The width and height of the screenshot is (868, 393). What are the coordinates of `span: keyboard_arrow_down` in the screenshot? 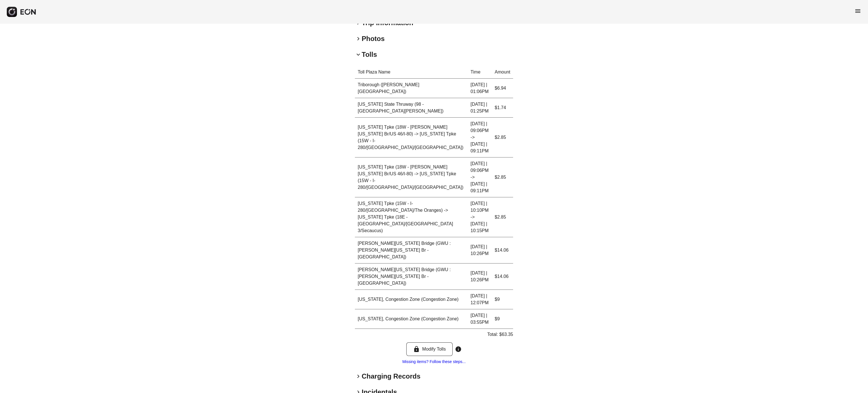 It's located at (358, 55).